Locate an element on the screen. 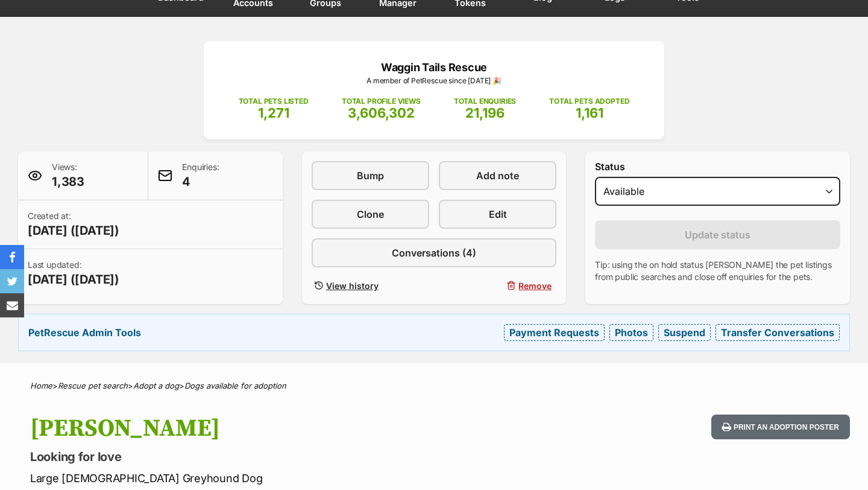 This screenshot has height=490, width=868. a: Dogs available for adoption is located at coordinates (235, 386).